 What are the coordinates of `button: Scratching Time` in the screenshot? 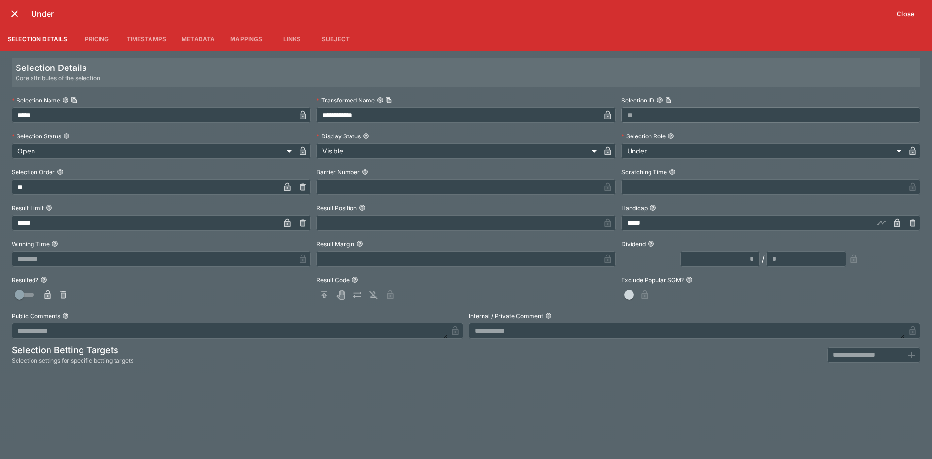 It's located at (673, 172).